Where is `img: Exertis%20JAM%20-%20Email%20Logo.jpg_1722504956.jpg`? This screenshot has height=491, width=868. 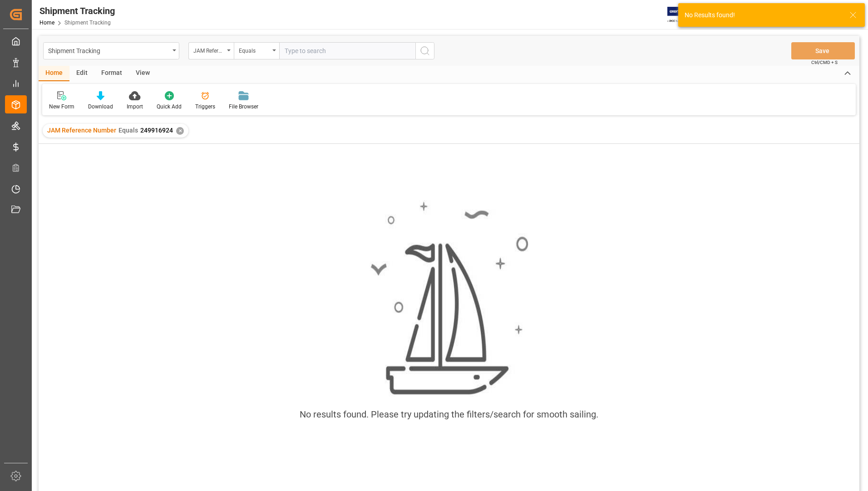
img: Exertis%20JAM%20-%20Email%20Logo.jpg_1722504956.jpg is located at coordinates (683, 14).